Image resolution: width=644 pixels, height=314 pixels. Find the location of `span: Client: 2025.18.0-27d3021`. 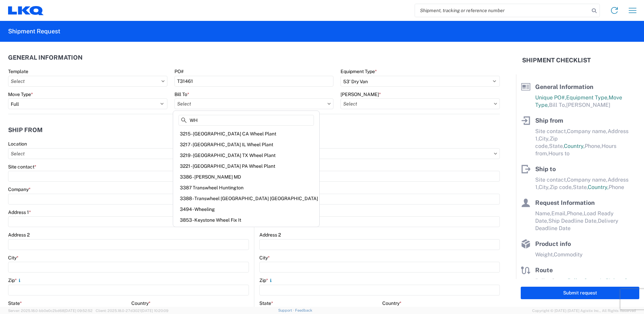

span: Client: 2025.18.0-27d3021 is located at coordinates (132, 311).